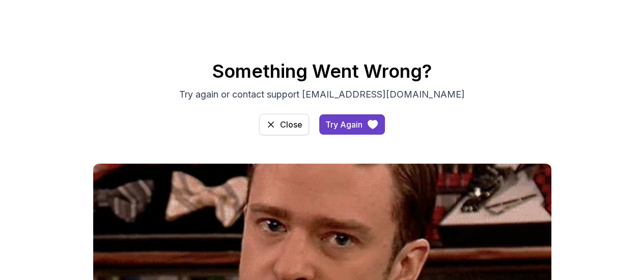 This screenshot has height=280, width=644. Describe the element at coordinates (343, 125) in the screenshot. I see `div: Try Again` at that location.